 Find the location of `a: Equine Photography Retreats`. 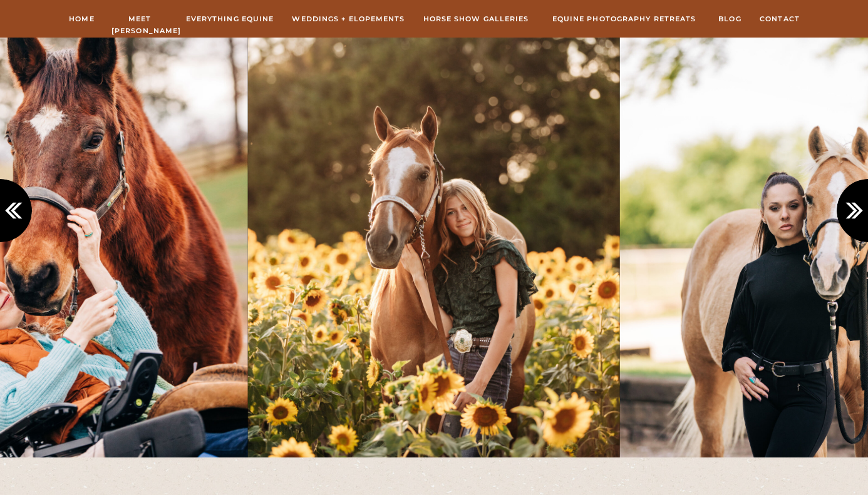

a: Equine Photography Retreats is located at coordinates (624, 18).